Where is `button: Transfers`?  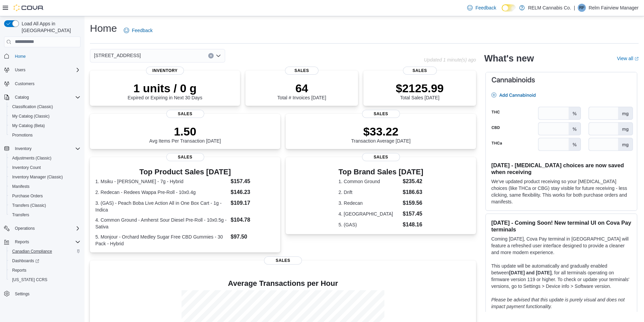 button: Transfers is located at coordinates (45, 214).